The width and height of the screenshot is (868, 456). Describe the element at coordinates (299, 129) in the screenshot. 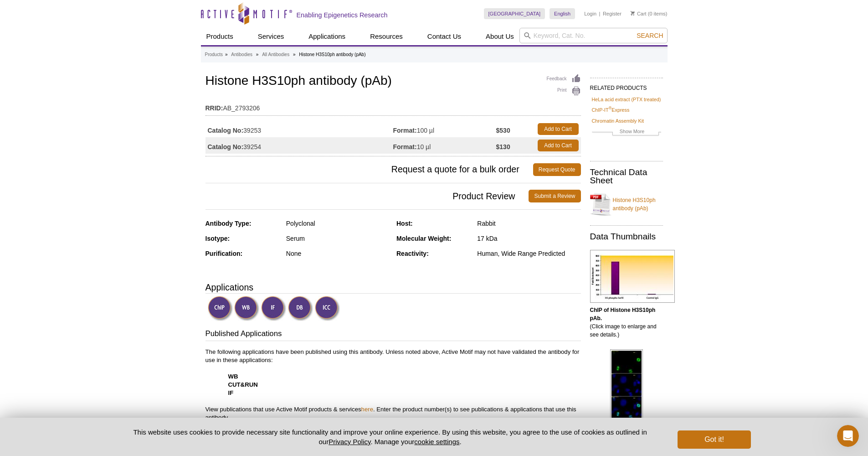

I see `td: 39253` at that location.